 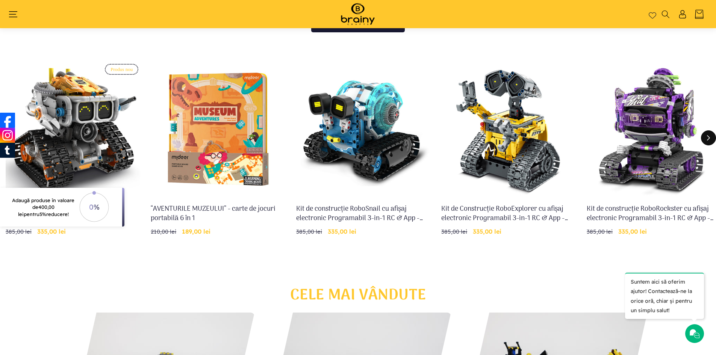 What do you see at coordinates (43, 214) in the screenshot?
I see `span: 5%` at bounding box center [43, 214].